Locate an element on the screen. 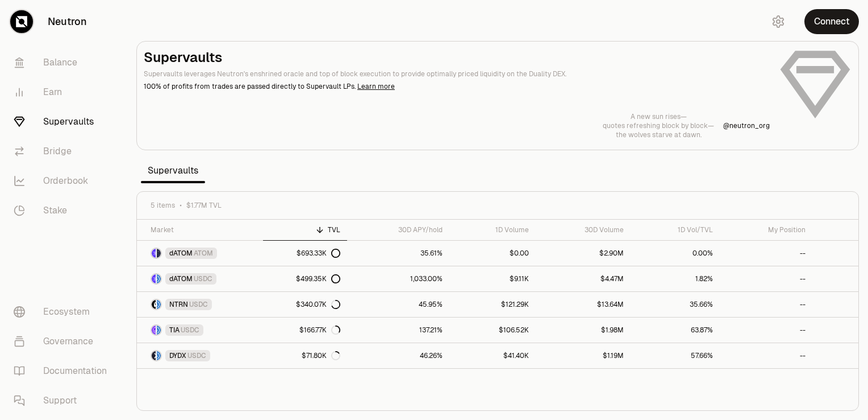 Image resolution: width=868 pixels, height=420 pixels. img: ATOM Logo is located at coordinates (159, 253).